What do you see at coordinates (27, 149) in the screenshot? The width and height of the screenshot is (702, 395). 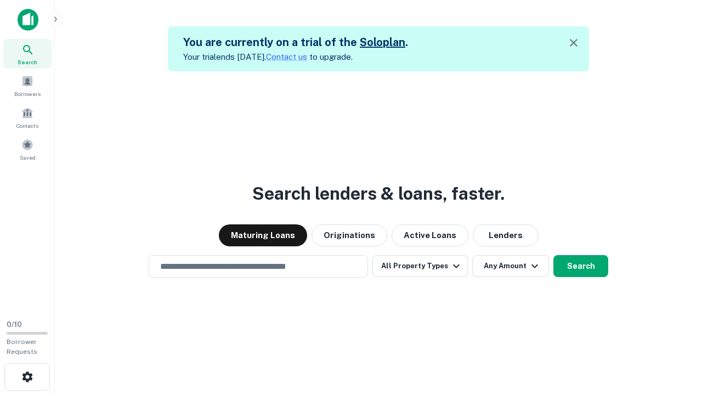 I see `div: Saved` at bounding box center [27, 149].